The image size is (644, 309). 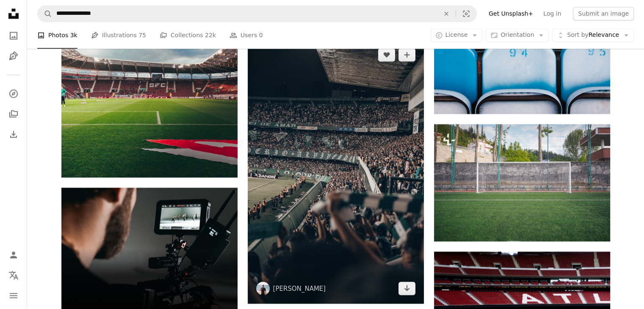 I want to click on button: Submit an image, so click(x=604, y=14).